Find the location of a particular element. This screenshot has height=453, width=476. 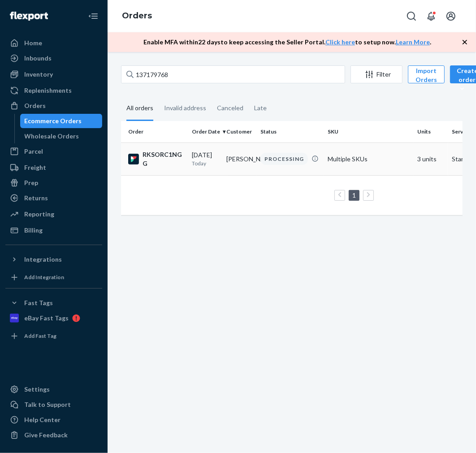

div: Fast Tags is located at coordinates (39, 303).